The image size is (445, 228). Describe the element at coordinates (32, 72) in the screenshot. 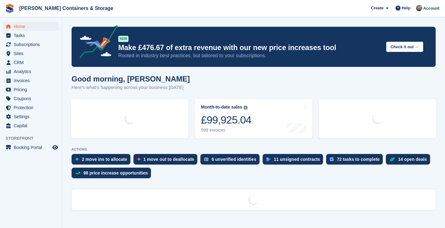

I see `span: Analytics` at that location.